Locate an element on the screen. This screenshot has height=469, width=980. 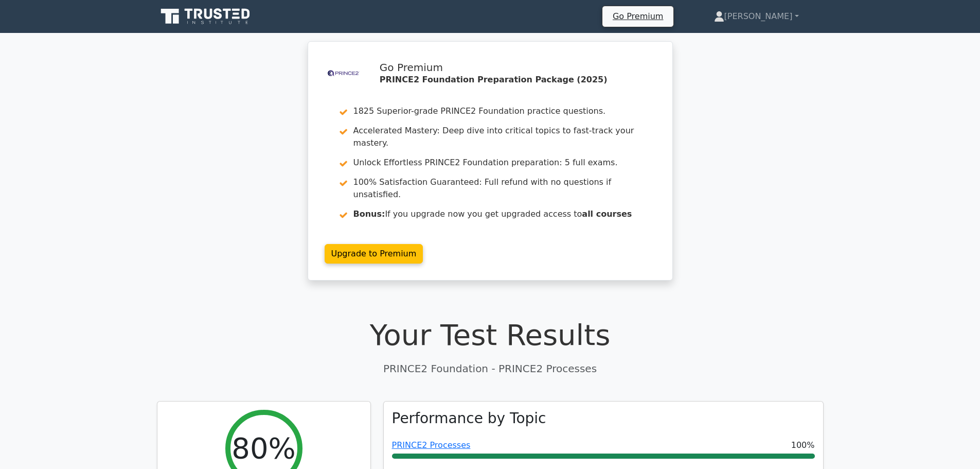
a: PRINCE2 Processes is located at coordinates (431, 444).